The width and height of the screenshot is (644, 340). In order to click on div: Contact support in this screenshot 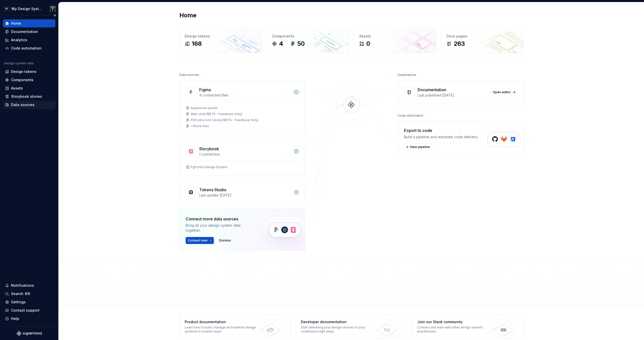, I will do `click(25, 311)`.